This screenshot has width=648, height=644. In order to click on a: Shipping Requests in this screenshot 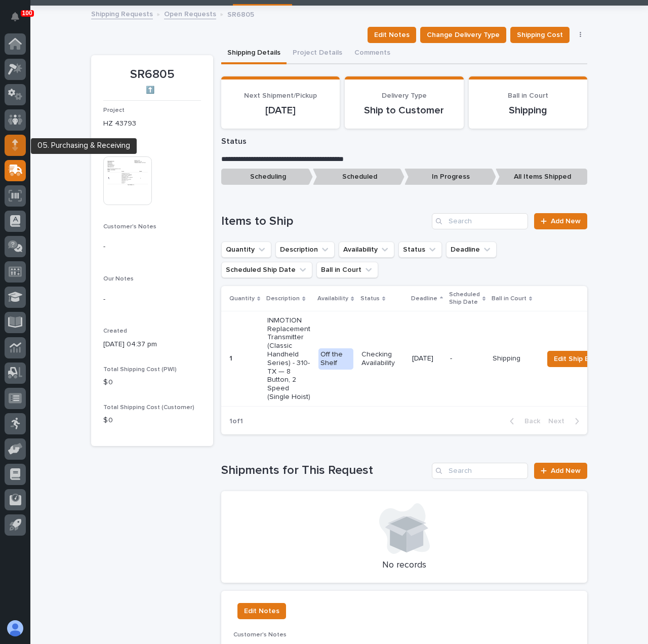, I will do `click(122, 13)`.